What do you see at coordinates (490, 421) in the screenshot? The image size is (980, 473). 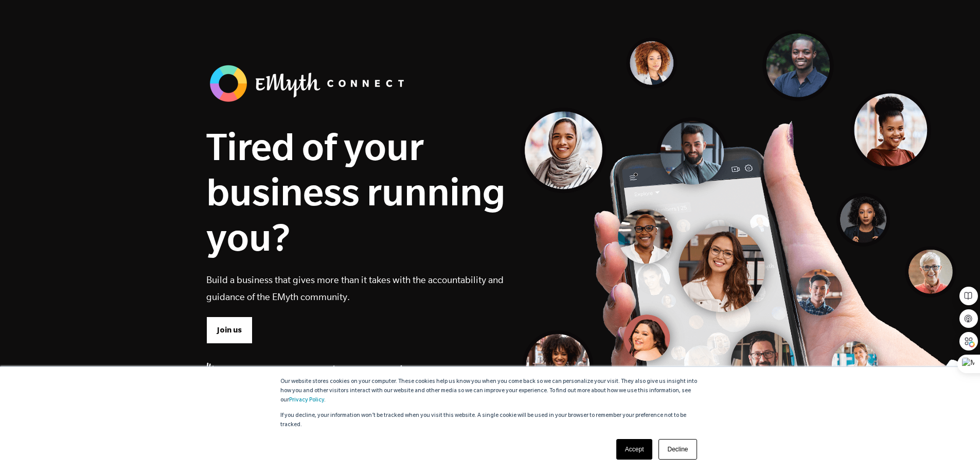 I see `p: If you decline, your information won’t be tracked when you visit this website. A single cookie wi...` at bounding box center [490, 421].